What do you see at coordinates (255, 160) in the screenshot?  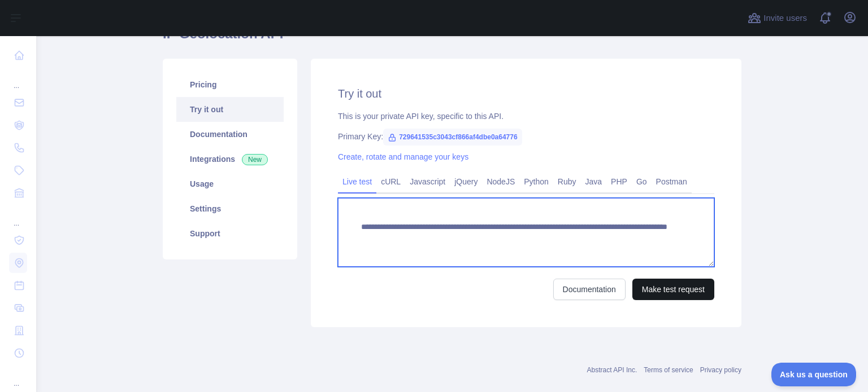 I see `span: New` at bounding box center [255, 160].